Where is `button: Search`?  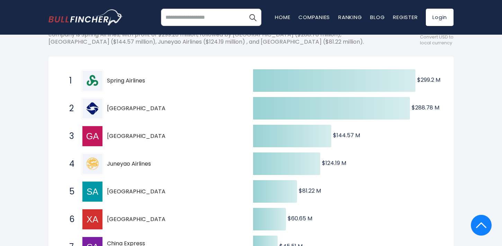 button: Search is located at coordinates (253, 17).